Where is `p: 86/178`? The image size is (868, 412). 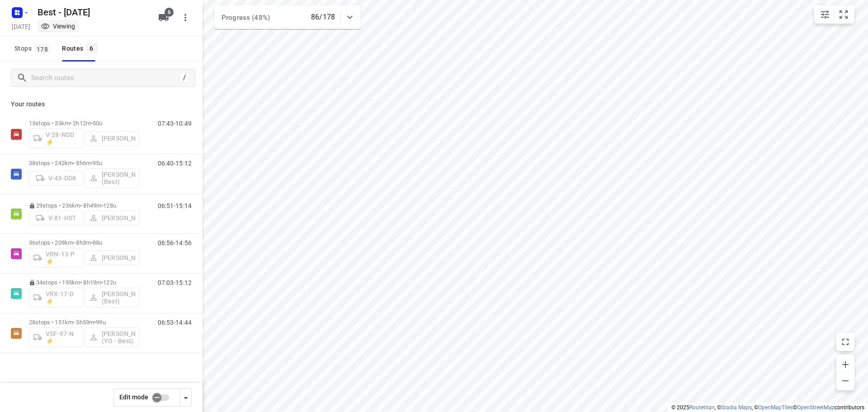
p: 86/178 is located at coordinates (322, 17).